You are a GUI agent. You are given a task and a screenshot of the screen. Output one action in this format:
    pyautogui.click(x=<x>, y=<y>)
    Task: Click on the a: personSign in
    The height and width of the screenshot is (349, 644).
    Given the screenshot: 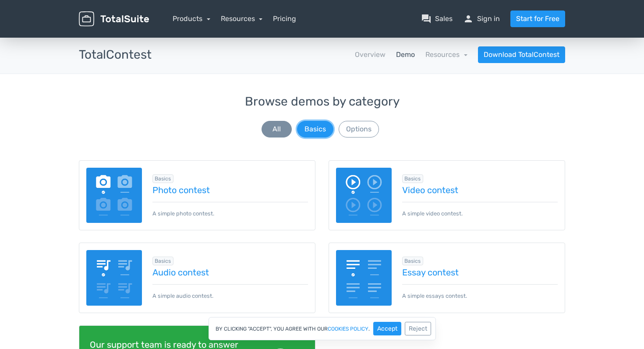 What is the action you would take?
    pyautogui.click(x=481, y=19)
    